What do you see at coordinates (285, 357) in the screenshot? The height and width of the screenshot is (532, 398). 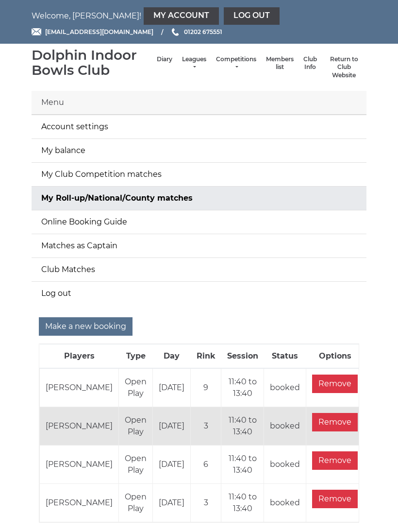 I see `th: Status` at bounding box center [285, 357].